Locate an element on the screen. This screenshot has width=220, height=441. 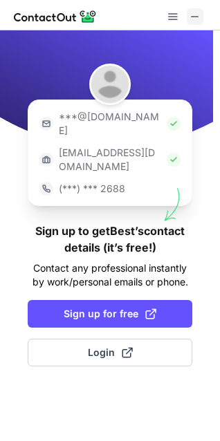
img: https://contactout.com/extension/app/static/media/login-email-icon.f64bce713bb5cd1896fef81aa7b14a... is located at coordinates (46, 124).